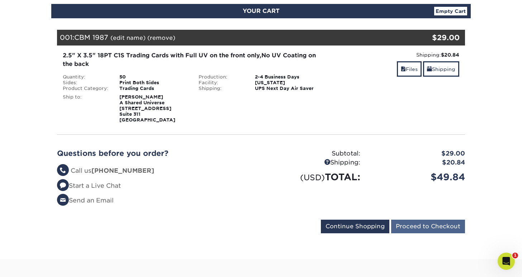  I want to click on span: files, so click(403, 69).